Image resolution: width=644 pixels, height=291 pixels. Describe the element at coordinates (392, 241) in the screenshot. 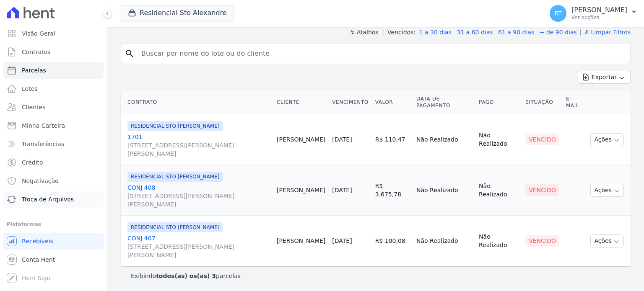

I see `td: R$ 100,08` at that location.